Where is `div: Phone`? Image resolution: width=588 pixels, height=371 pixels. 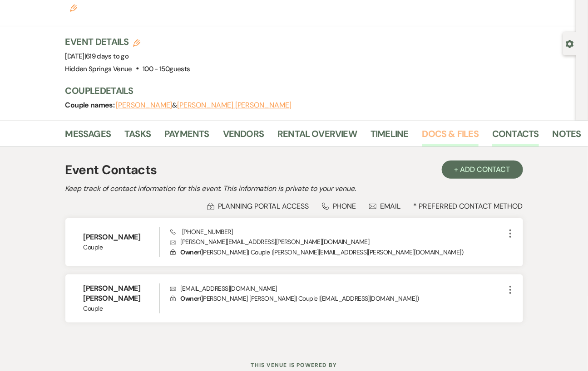 div: Phone is located at coordinates (339, 206).